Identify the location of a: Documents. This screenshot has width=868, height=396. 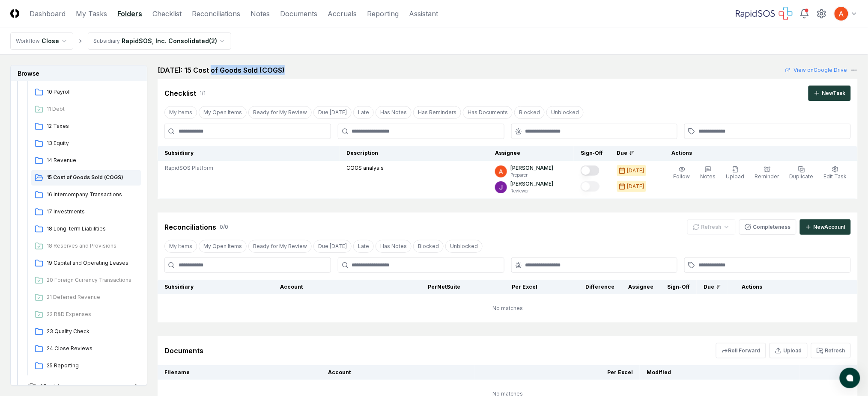
(298, 14).